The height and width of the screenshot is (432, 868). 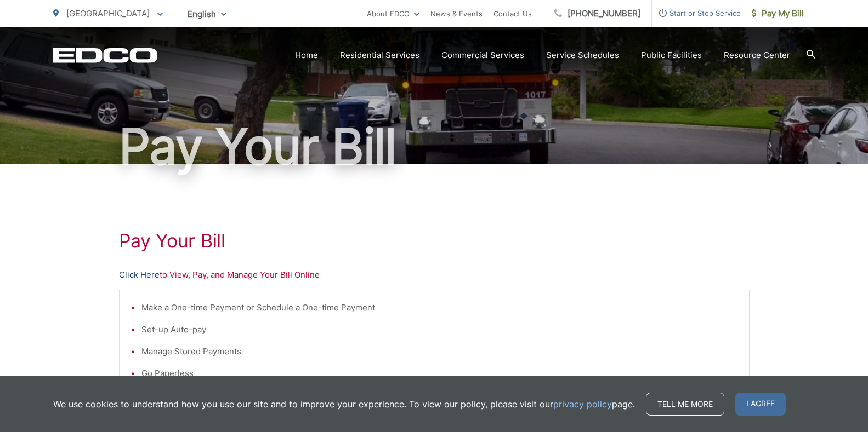 I want to click on li: Go Paperless, so click(x=440, y=374).